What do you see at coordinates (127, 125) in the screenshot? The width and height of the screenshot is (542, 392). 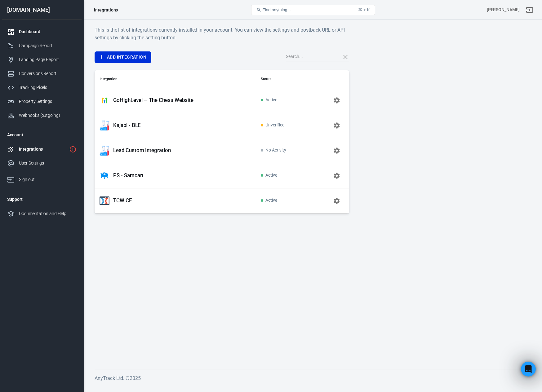 I see `p: Kajabi - BLE` at bounding box center [127, 125].